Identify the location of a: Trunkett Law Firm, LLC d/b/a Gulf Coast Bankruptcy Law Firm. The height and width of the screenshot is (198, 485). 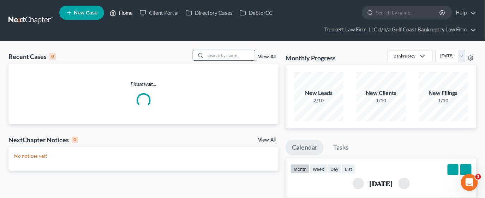
(398, 30).